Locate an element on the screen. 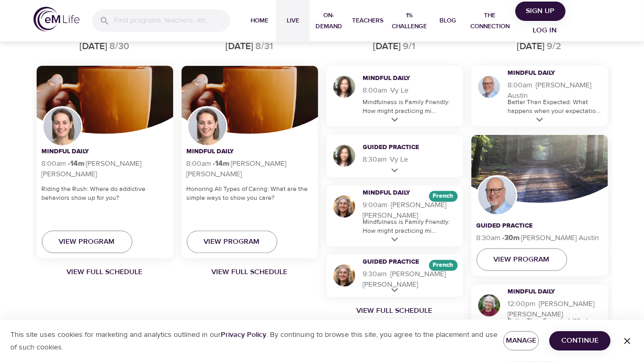 This screenshot has height=362, width=644. div: 9/1 is located at coordinates (410, 46).